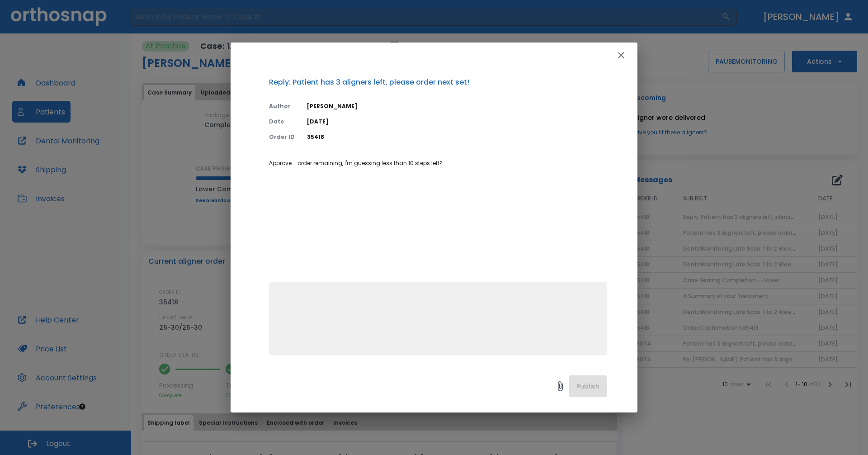  What do you see at coordinates (283, 122) in the screenshot?
I see `p: Date` at bounding box center [283, 122].